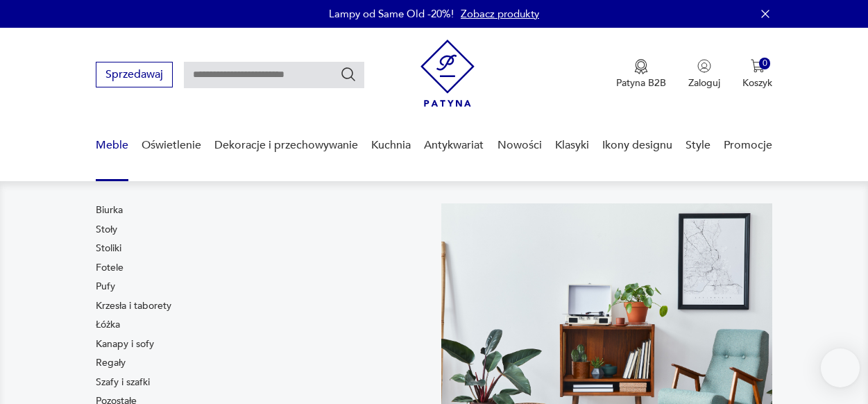 This screenshot has height=404, width=868. What do you see at coordinates (704, 75) in the screenshot?
I see `button: Zaloguj` at bounding box center [704, 75].